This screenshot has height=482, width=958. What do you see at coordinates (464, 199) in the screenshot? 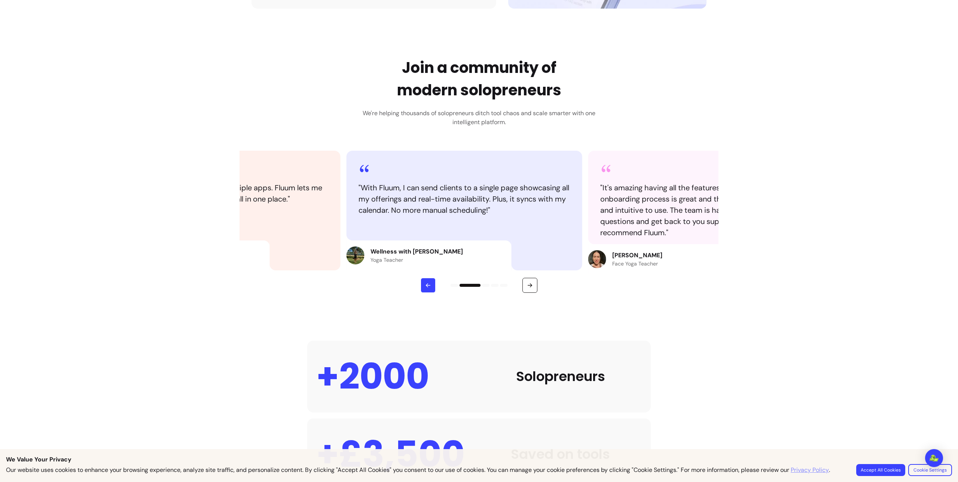
I see `blockquote: " With Fluum, I can send clients to a single page showcasing all my offerings and real-time avail...` at bounding box center [464, 199].